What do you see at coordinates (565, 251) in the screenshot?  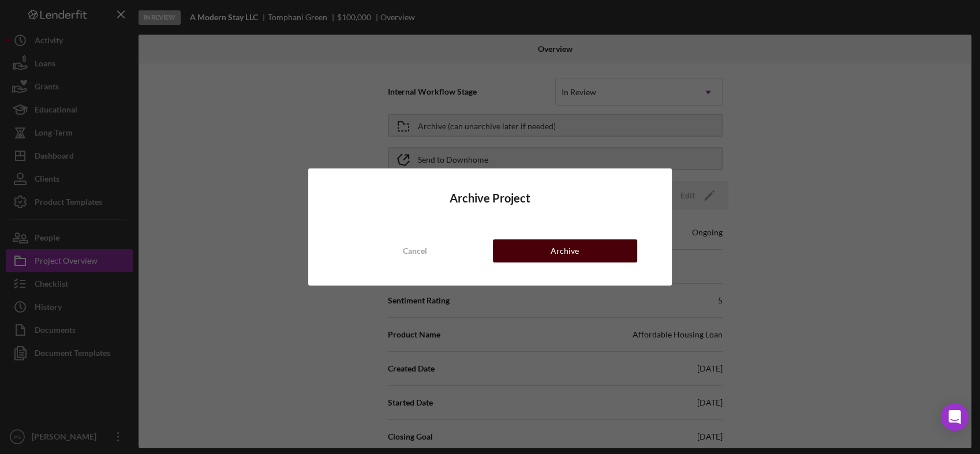 I see `button: Archive` at bounding box center [565, 251].